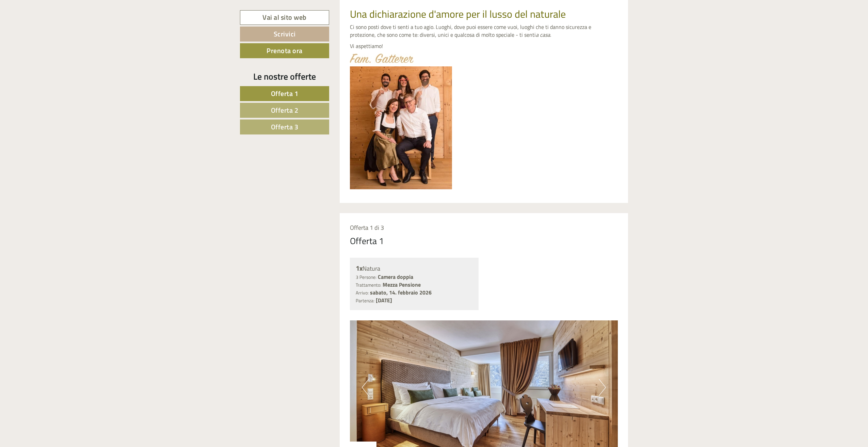 This screenshot has height=447, width=868. I want to click on p: Ci sono posti dove ti senti a tuo agio. Luoghi, dove puoi essere come vuoi, luoghi che ti danno s..., so click(484, 31).